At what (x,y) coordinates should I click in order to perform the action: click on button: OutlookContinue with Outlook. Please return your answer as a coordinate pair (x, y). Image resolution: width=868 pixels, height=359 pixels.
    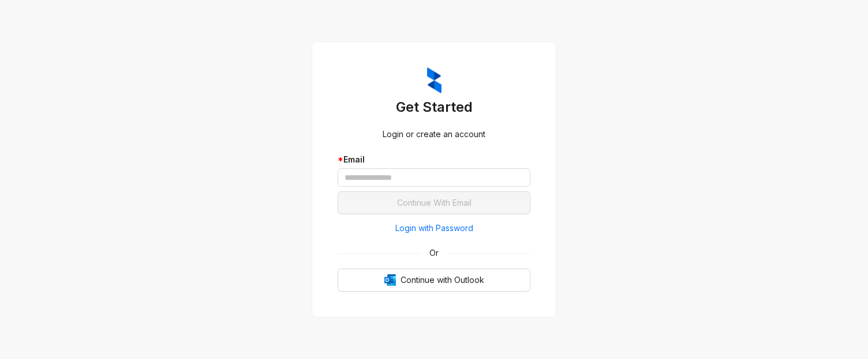
    Looking at the image, I should click on (434, 280).